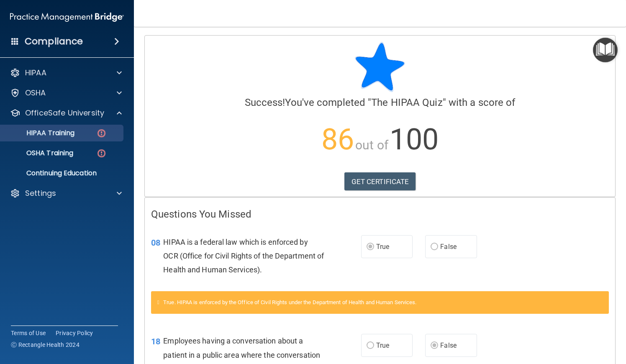  Describe the element at coordinates (290, 302) in the screenshot. I see `span: True. HIPAA is enforced by the Office of Civil Rights under the Department of Health and Human Se...` at that location.